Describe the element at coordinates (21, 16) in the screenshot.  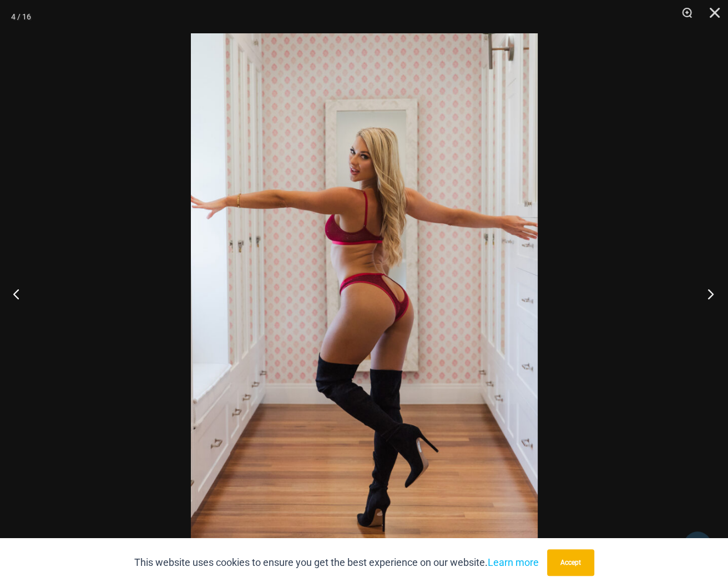
I see `div: 4 / 16` at that location.